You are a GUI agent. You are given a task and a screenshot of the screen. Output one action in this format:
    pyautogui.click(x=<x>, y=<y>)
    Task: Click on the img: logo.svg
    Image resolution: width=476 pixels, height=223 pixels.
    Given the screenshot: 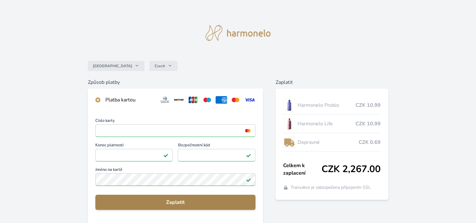 What is the action you would take?
    pyautogui.click(x=238, y=33)
    